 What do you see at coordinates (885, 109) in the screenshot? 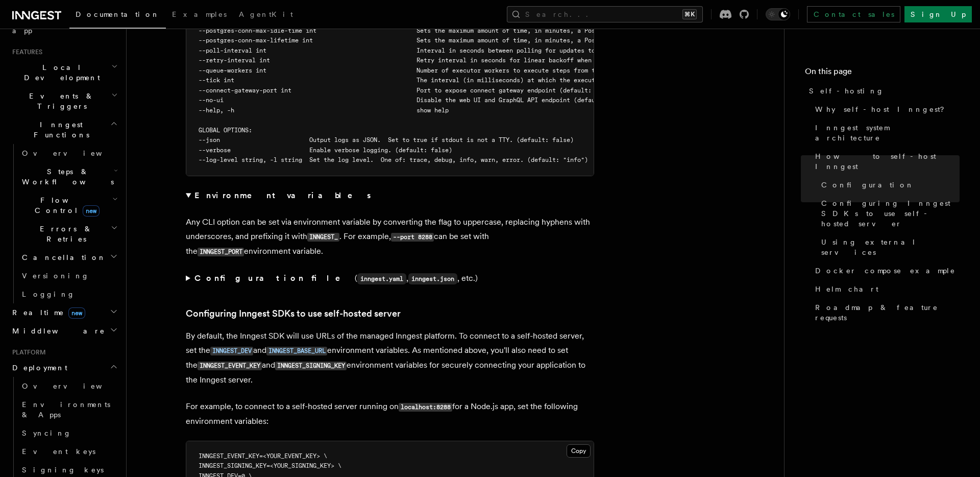
I see `a: Why self-host Inngest?` at bounding box center [885, 109].